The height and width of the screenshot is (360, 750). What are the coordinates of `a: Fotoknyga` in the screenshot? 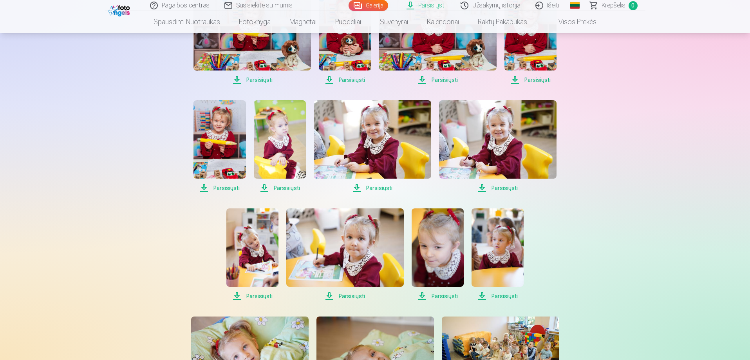 It's located at (255, 22).